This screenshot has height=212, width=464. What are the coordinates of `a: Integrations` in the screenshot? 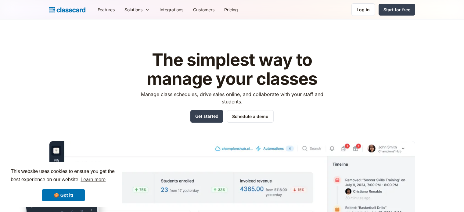 It's located at (172, 9).